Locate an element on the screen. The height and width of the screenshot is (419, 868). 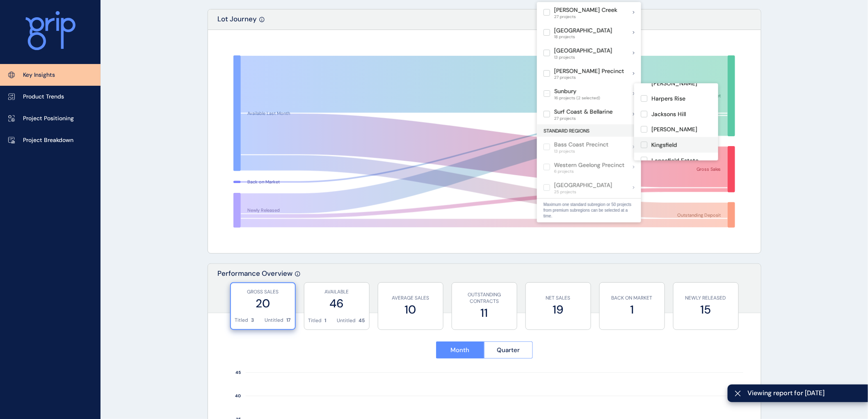
p: NEWLY RELEASED is located at coordinates (706, 298).